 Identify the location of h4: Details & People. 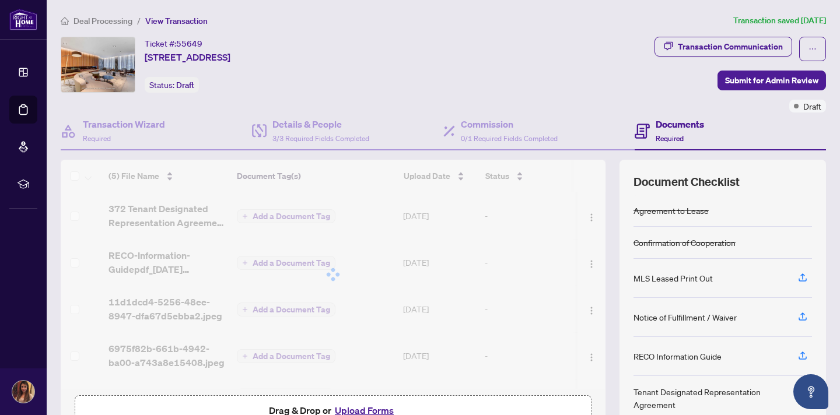
(321, 124).